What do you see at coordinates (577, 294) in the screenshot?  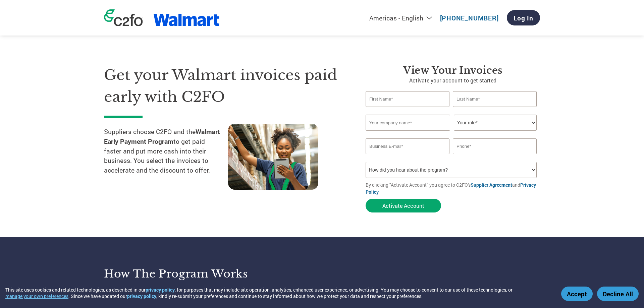 I see `button: Accept` at bounding box center [577, 294].